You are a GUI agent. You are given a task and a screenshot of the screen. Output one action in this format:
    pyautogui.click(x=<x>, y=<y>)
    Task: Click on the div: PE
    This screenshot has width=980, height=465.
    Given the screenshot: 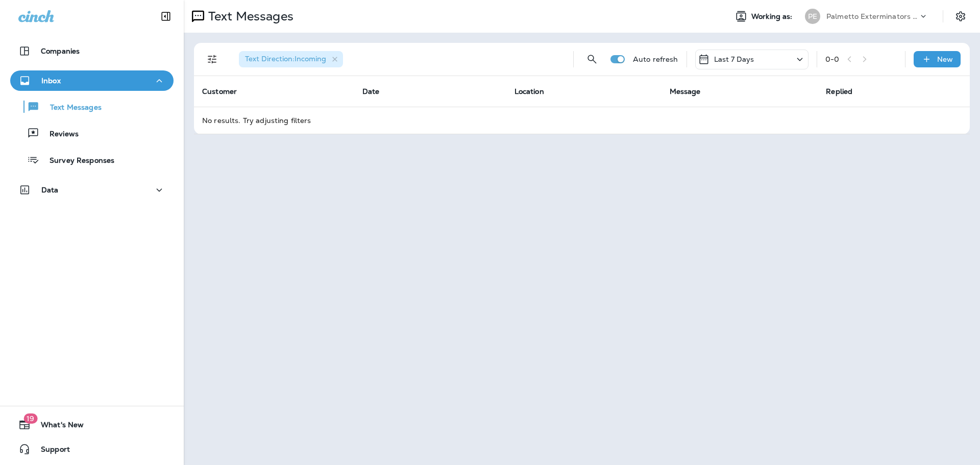 What is the action you would take?
    pyautogui.click(x=813, y=16)
    